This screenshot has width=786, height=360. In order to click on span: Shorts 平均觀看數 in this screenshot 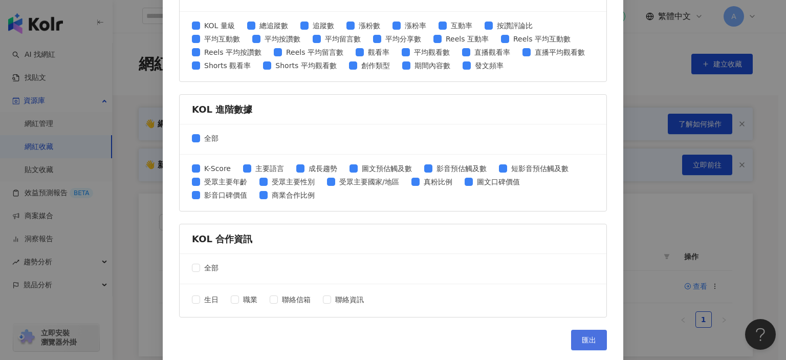, I will do `click(306, 66)`.